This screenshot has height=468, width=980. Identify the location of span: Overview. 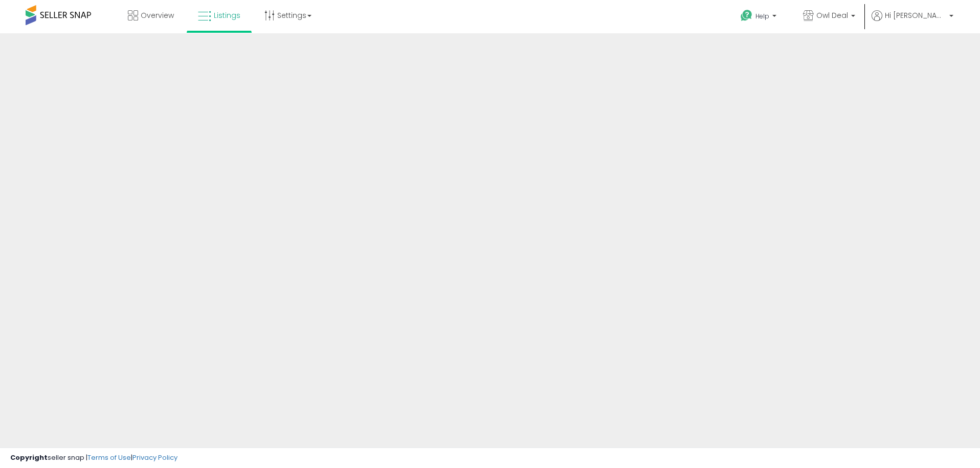
(157, 15).